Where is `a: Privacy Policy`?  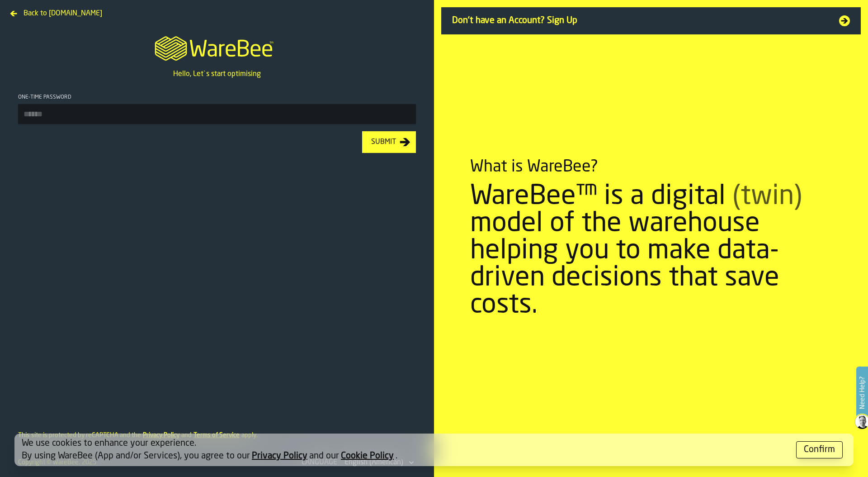 a: Privacy Policy is located at coordinates (280, 456).